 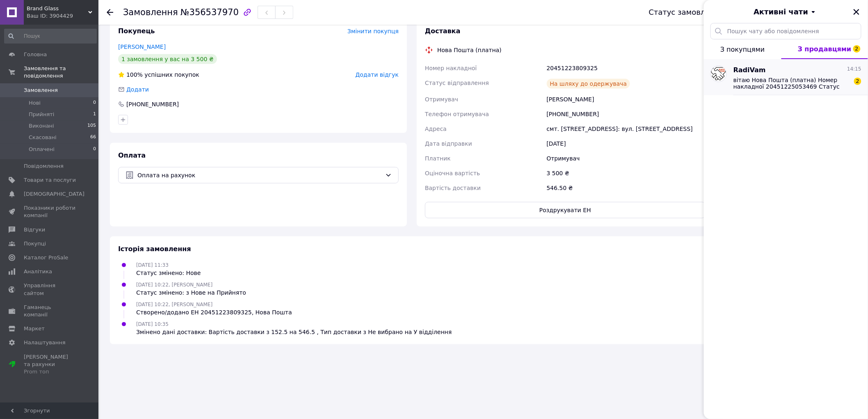 What do you see at coordinates (442, 31) in the screenshot?
I see `span: Доставка` at bounding box center [442, 31].